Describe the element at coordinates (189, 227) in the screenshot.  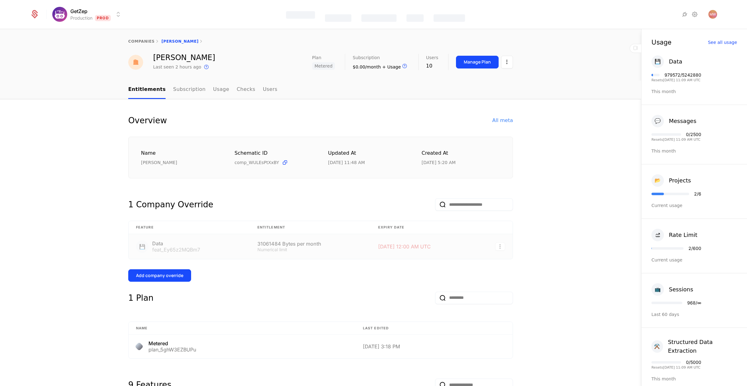
I see `th: Feature` at that location.